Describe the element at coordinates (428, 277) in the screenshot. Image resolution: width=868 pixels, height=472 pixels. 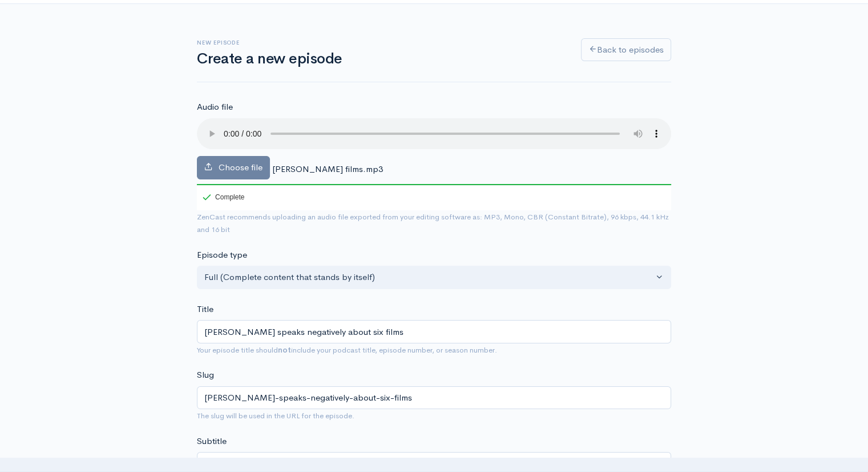
I see `div: Full (Complete content that stands by itself)` at that location.